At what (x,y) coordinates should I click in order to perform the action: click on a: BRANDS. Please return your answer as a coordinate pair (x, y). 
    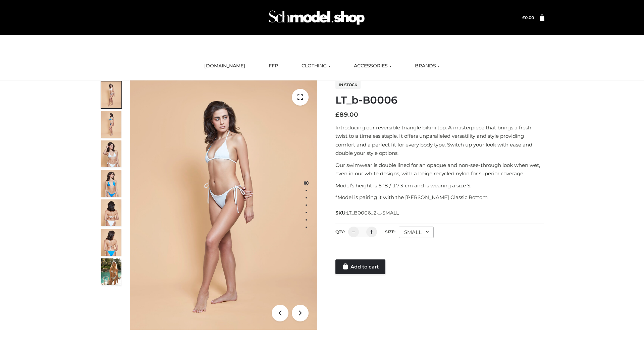
    Looking at the image, I should click on (428, 66).